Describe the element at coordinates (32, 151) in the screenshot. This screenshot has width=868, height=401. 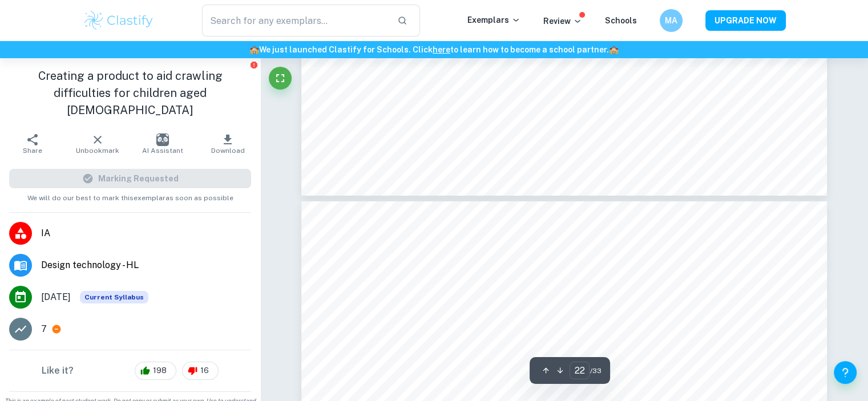
I see `span: Share` at that location.